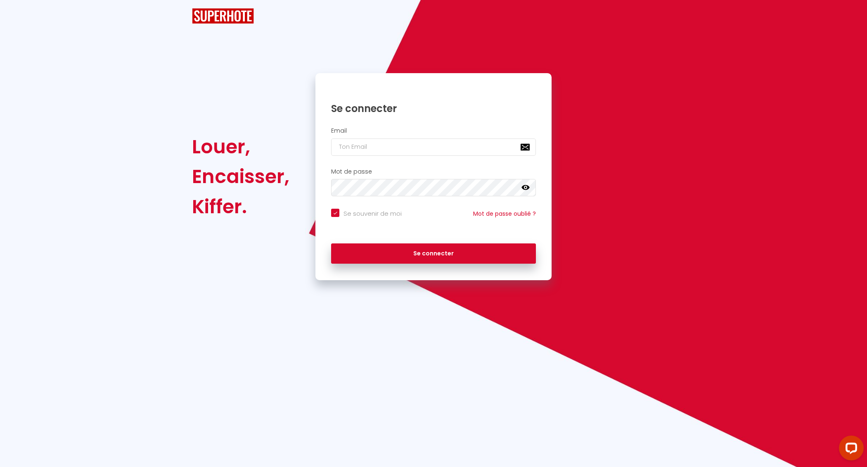  Describe the element at coordinates (241, 176) in the screenshot. I see `div: Encaisser,` at that location.